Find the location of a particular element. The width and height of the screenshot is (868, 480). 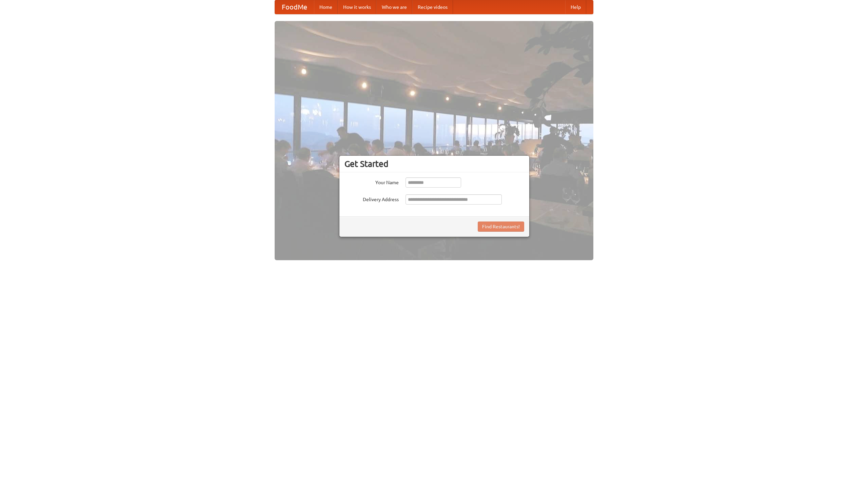

a: Who we are is located at coordinates (394, 7).